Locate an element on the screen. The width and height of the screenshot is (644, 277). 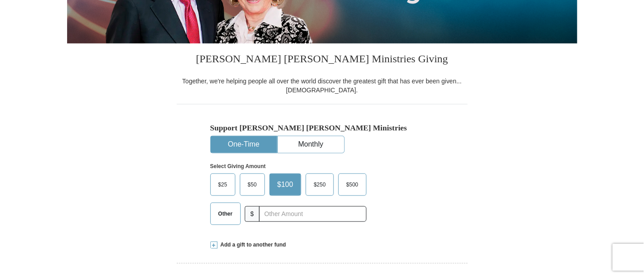
span: $50 is located at coordinates (253, 185).